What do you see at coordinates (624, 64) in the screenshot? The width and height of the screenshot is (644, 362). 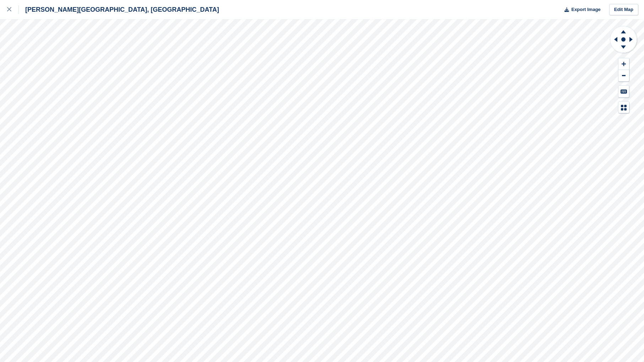 I see `button: Zoom In` at bounding box center [624, 64].